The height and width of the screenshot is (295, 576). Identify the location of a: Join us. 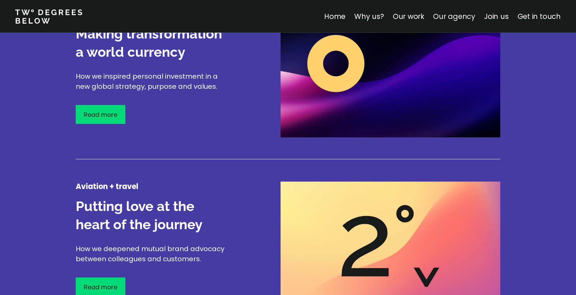
(496, 16).